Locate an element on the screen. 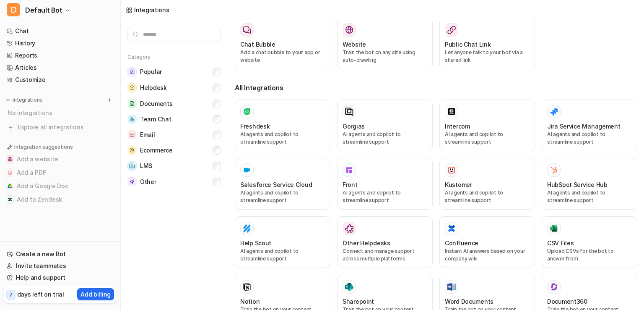 The image size is (644, 310). button: Salesforce Service Cloud Salesforce Service CloudAI agents and copilot to streamline support is located at coordinates (282, 184).